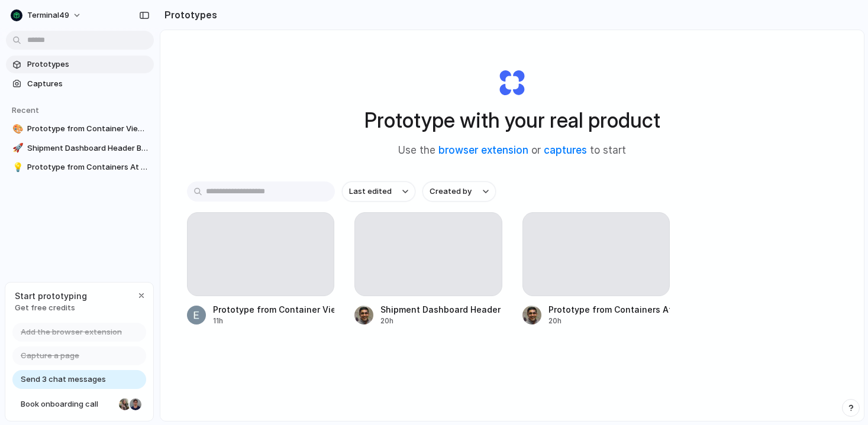  What do you see at coordinates (80, 64) in the screenshot?
I see `a: Prototypes` at bounding box center [80, 64].